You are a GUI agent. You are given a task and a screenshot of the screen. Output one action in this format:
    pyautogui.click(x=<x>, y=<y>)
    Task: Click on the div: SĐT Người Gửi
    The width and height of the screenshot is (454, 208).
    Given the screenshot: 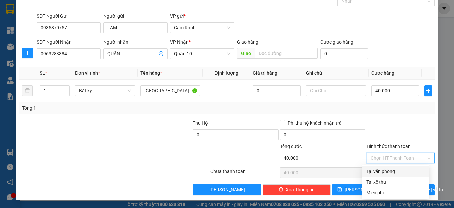 What is the action you would take?
    pyautogui.click(x=68, y=16)
    